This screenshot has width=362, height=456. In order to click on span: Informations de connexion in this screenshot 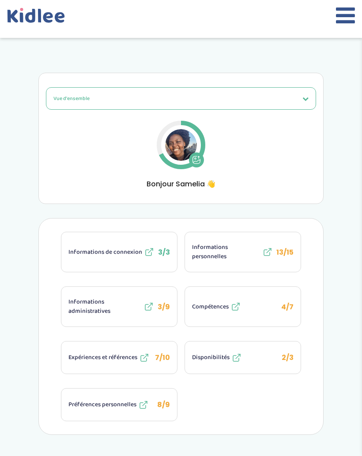, I will do `click(105, 252)`.